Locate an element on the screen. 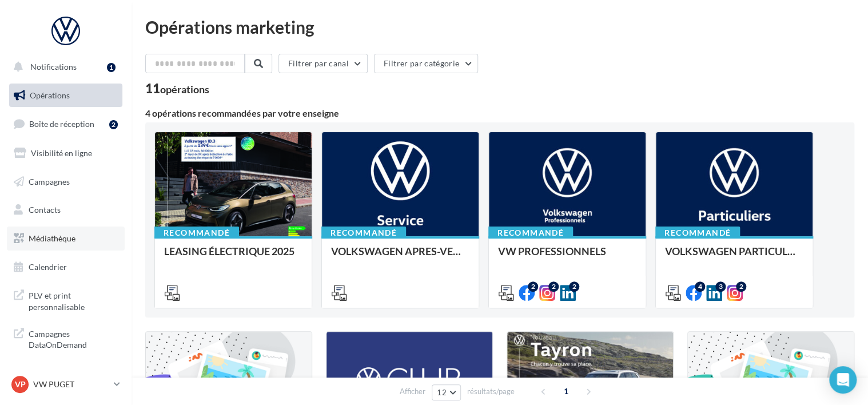 The image size is (868, 405). span: résultats/page is located at coordinates (491, 391).